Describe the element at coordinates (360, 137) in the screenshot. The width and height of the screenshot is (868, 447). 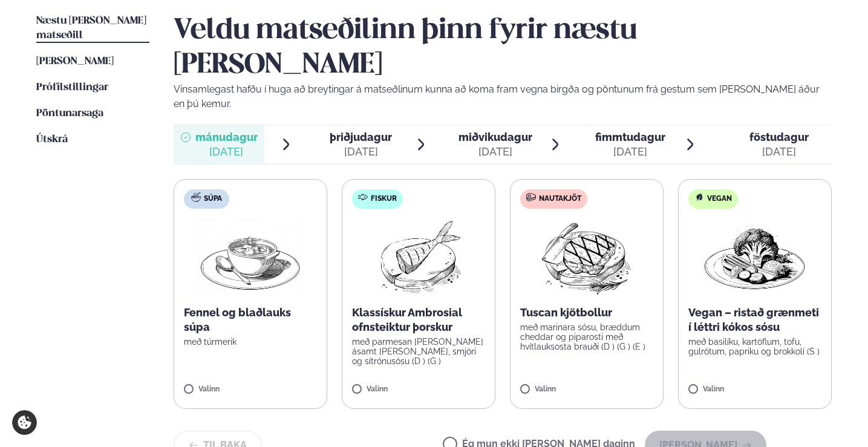
I see `span: þriðjudagur` at that location.